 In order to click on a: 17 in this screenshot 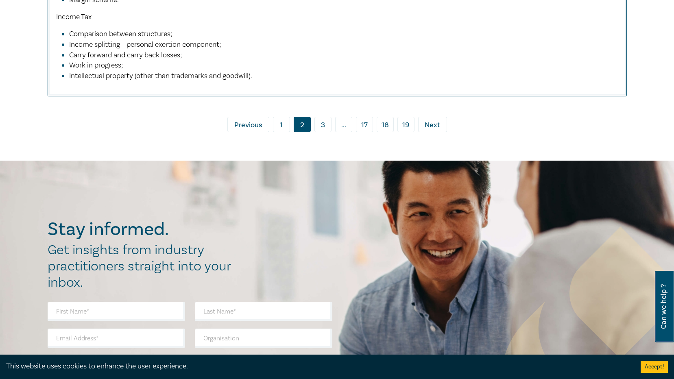, I will do `click(364, 124)`.